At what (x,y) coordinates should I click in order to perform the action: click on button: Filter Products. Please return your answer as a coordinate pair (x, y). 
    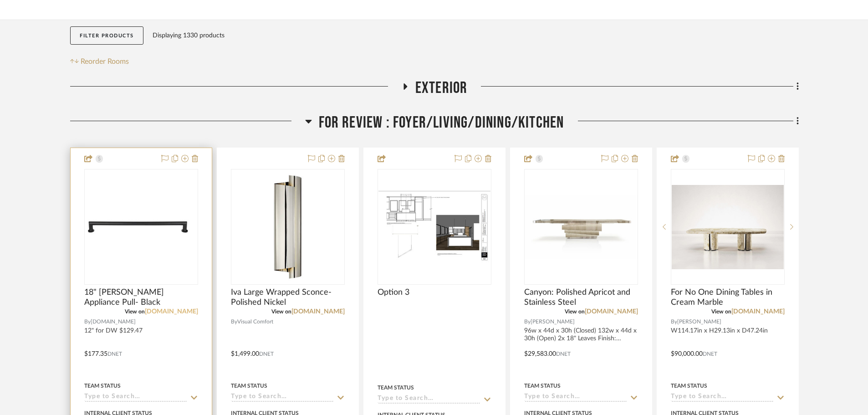
    Looking at the image, I should click on (107, 35).